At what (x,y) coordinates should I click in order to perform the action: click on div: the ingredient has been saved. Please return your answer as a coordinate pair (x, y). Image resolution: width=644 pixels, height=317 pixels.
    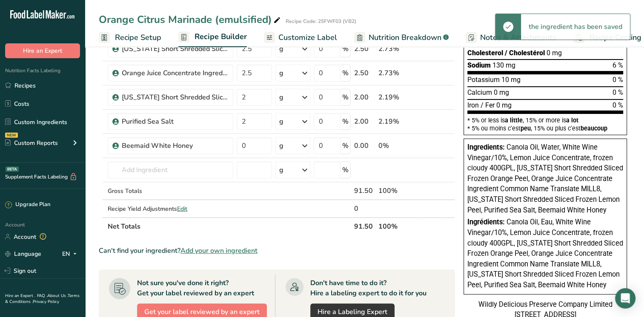
    Looking at the image, I should click on (575, 27).